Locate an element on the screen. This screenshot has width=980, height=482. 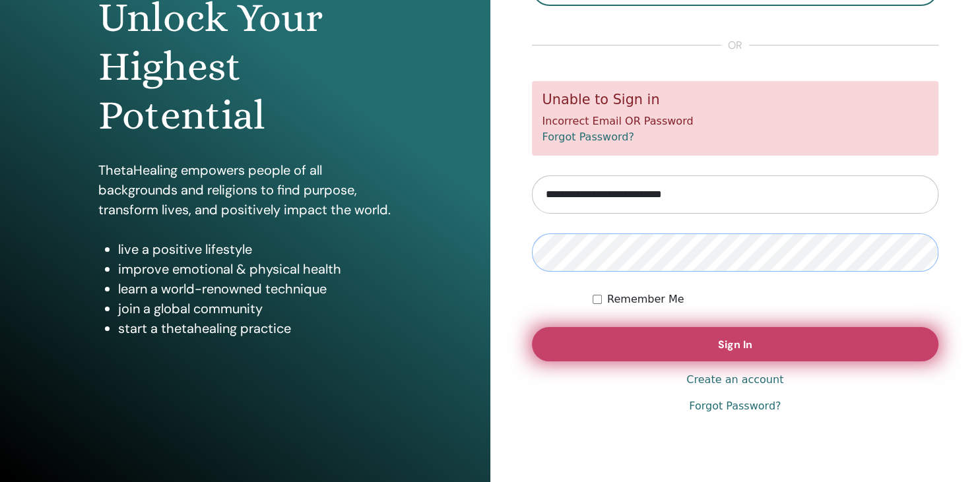
li: join a global community is located at coordinates (255, 309).